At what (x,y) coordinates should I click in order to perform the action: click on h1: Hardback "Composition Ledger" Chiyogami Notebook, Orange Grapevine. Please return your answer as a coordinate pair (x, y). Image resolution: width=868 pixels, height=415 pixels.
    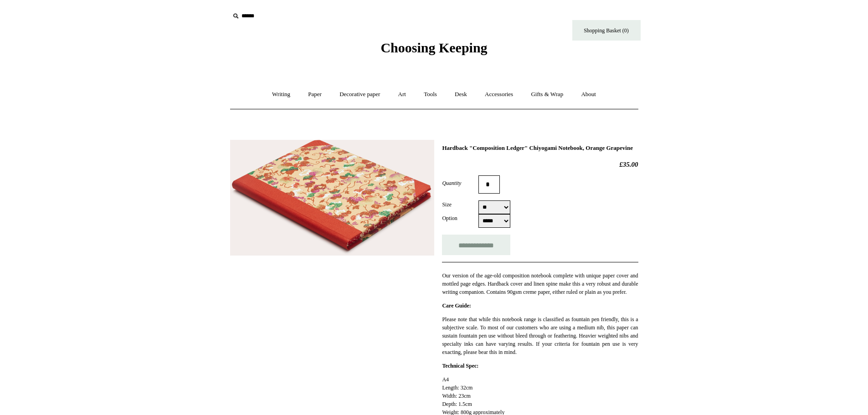
    Looking at the image, I should click on (540, 148).